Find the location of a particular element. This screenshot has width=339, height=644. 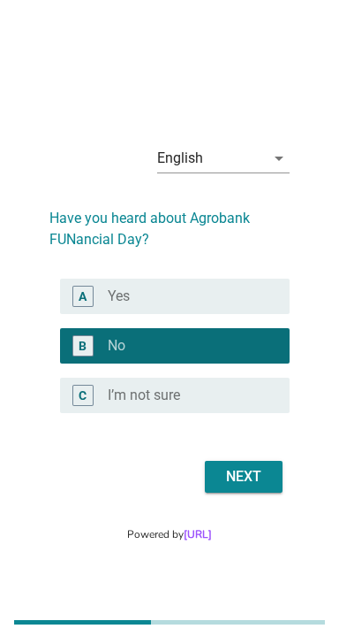

i: arrow_drop_down is located at coordinates (279, 158).